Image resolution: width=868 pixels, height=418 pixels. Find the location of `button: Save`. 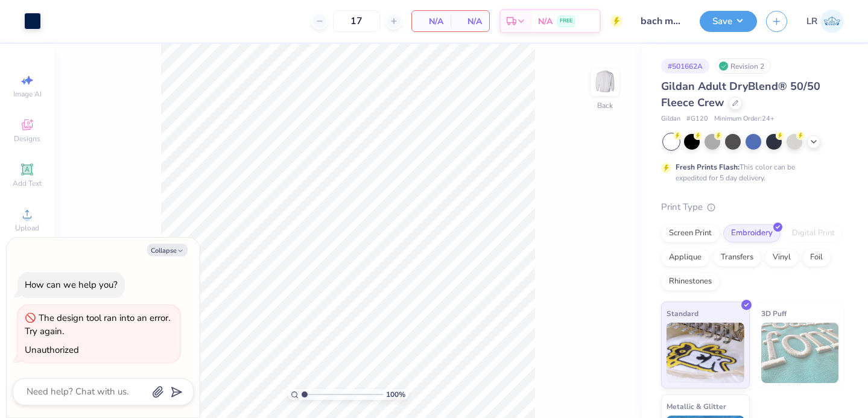

button: Save is located at coordinates (728, 21).